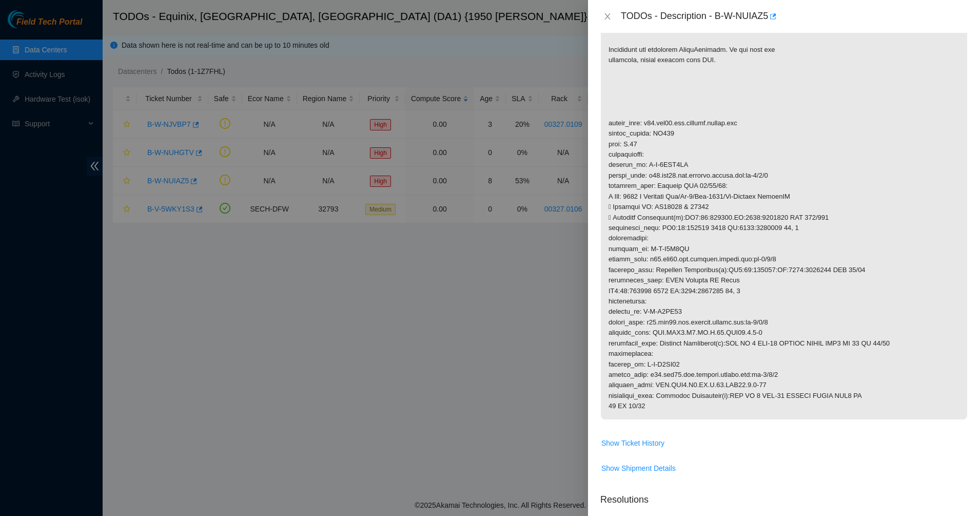 Image resolution: width=980 pixels, height=516 pixels. What do you see at coordinates (633, 443) in the screenshot?
I see `span: Show Ticket History` at bounding box center [633, 443].